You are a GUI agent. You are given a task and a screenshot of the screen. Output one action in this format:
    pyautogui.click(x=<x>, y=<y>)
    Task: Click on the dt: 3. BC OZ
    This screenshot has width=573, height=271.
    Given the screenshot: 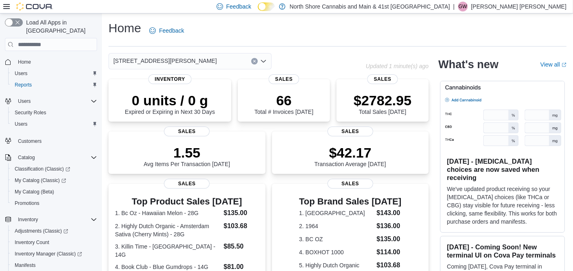 What is the action you would take?
    pyautogui.click(x=336, y=239)
    